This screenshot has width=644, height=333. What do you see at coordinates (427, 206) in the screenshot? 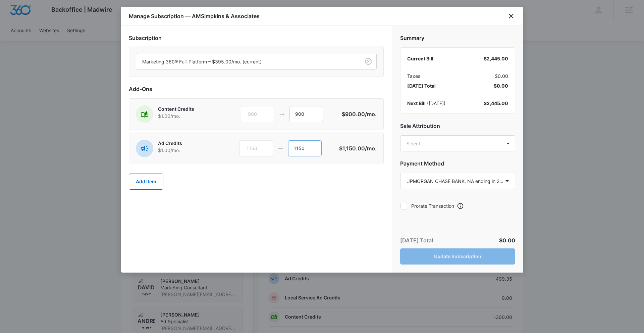
I see `label: Prorate Transaction` at bounding box center [427, 206].